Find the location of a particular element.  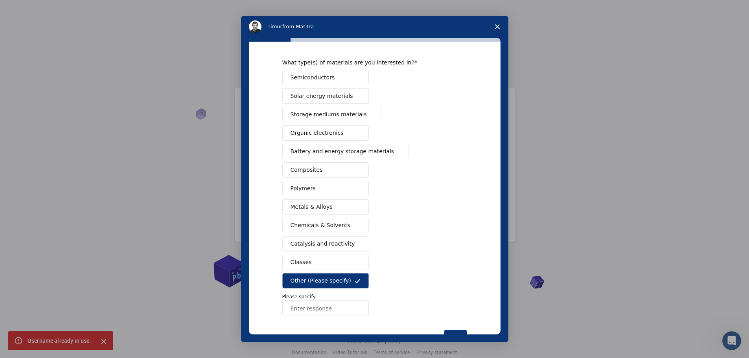

span: Polymers is located at coordinates (303, 188).